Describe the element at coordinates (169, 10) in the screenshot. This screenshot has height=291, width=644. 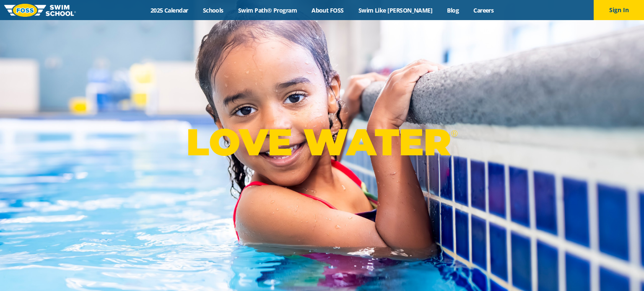
I see `a: 2025 Calendar` at that location.